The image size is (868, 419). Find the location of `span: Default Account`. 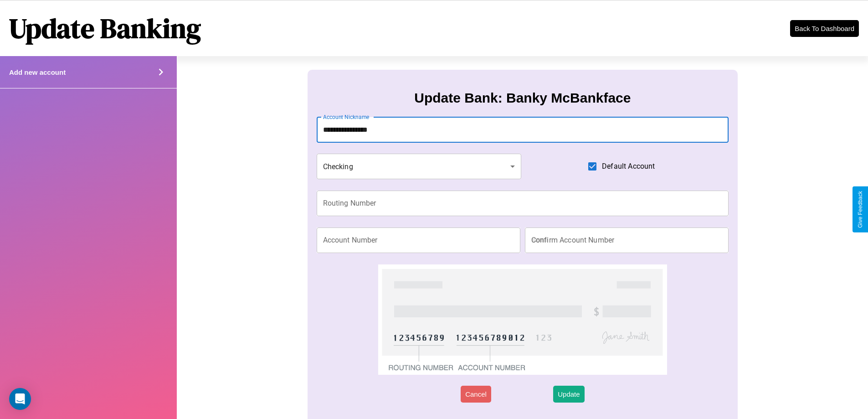

span: Default Account is located at coordinates (629, 166).